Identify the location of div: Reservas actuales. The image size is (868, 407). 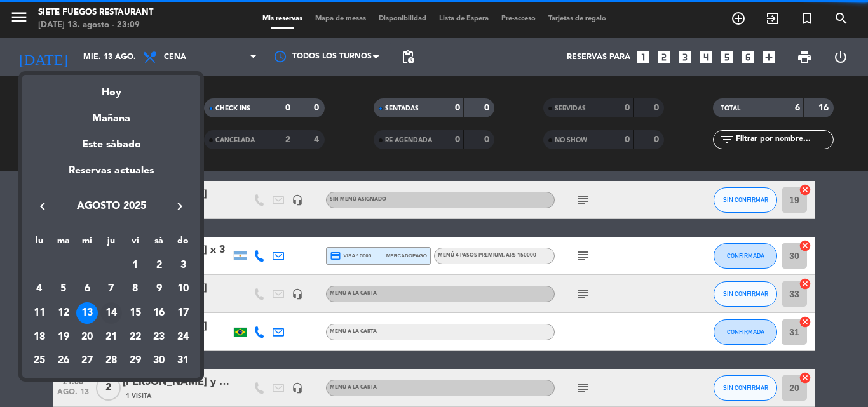
(111, 175).